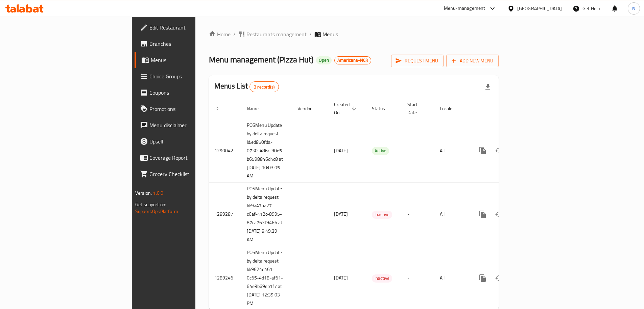 This screenshot has width=644, height=309. What do you see at coordinates (157, 211) in the screenshot?
I see `a: Support.OpsPlatform` at bounding box center [157, 211].